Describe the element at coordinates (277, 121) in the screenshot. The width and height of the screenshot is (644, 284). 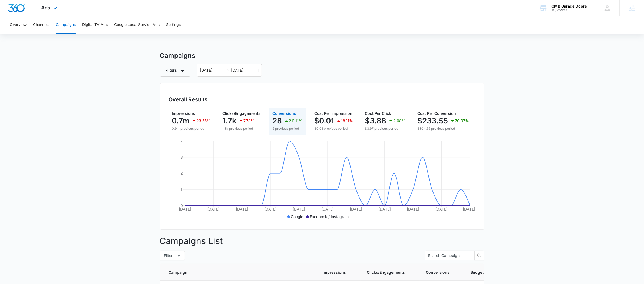
I see `p: 28` at that location.